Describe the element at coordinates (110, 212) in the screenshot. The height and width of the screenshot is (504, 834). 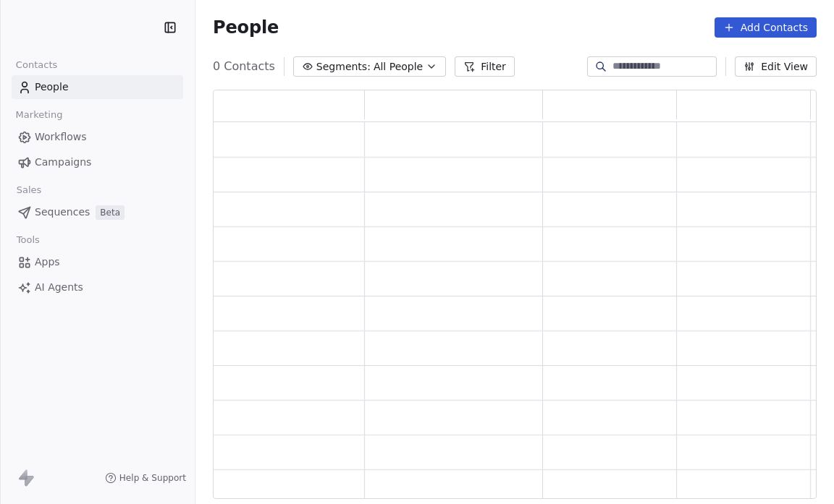
I see `span: Beta` at that location.